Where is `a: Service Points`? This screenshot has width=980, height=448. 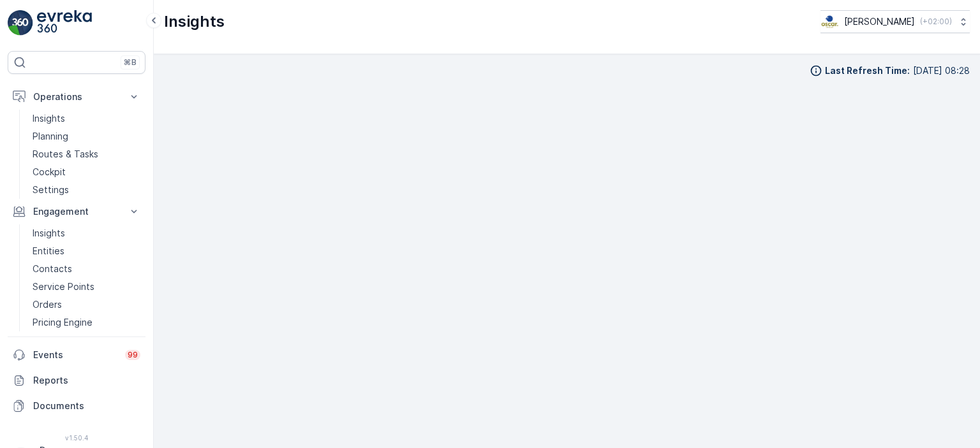
a: Service Points is located at coordinates (86, 287).